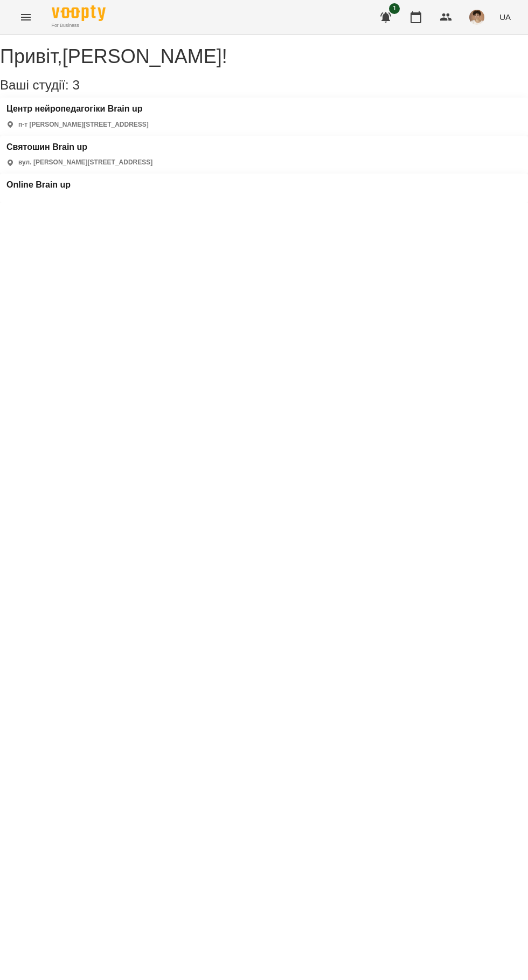 The height and width of the screenshot is (980, 528). I want to click on img: Voopty Logo, so click(79, 13).